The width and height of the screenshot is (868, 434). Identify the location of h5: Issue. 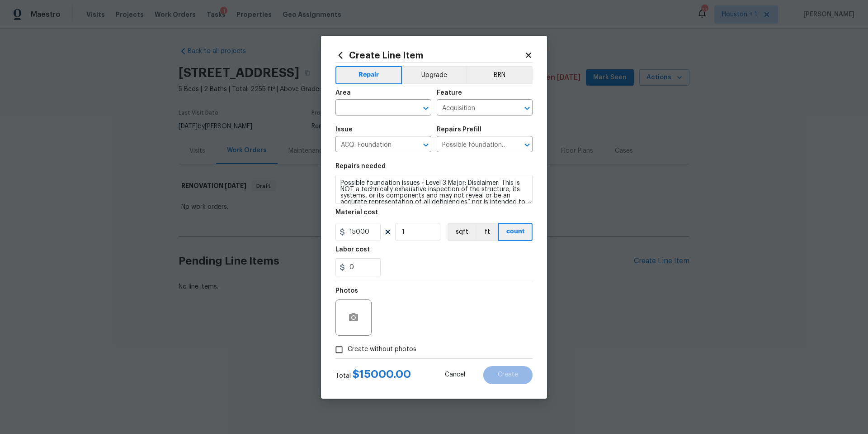
(344, 129).